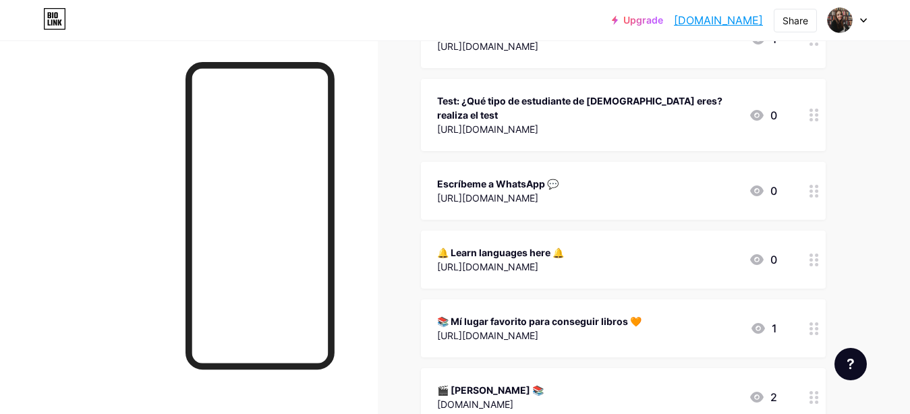  Describe the element at coordinates (795, 20) in the screenshot. I see `div: Share` at that location.